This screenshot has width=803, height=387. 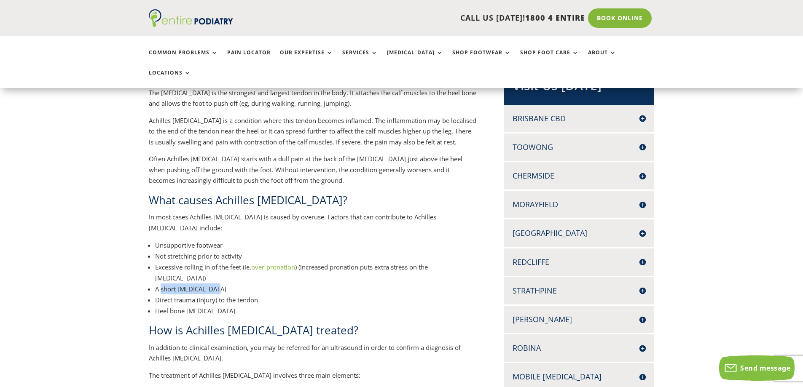 What do you see at coordinates (313, 357) in the screenshot?
I see `p: In addition to clinical examination, you may be referred for an ultrasound in order to confirm a ...` at bounding box center [313, 357].